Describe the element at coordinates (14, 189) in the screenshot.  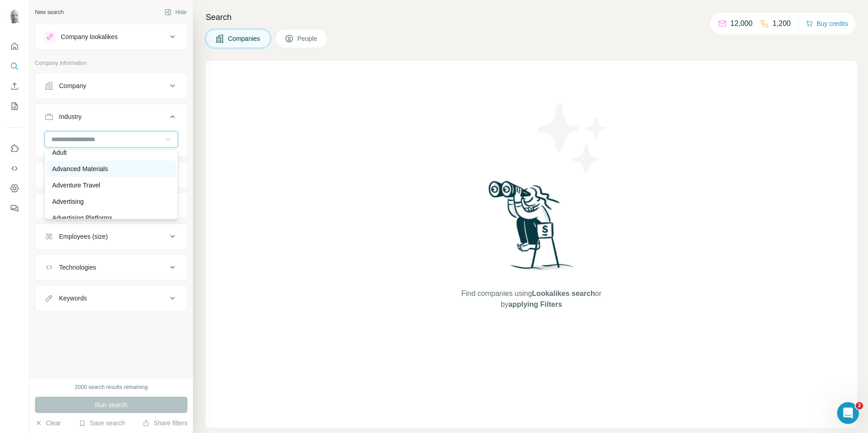
I see `button: Dashboard` at that location.